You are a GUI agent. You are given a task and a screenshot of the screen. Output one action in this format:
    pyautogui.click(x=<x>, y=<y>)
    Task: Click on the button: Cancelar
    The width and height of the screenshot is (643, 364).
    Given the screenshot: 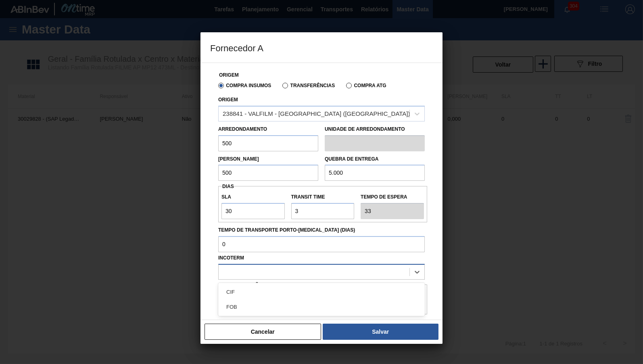 What is the action you would take?
    pyautogui.click(x=263, y=332)
    